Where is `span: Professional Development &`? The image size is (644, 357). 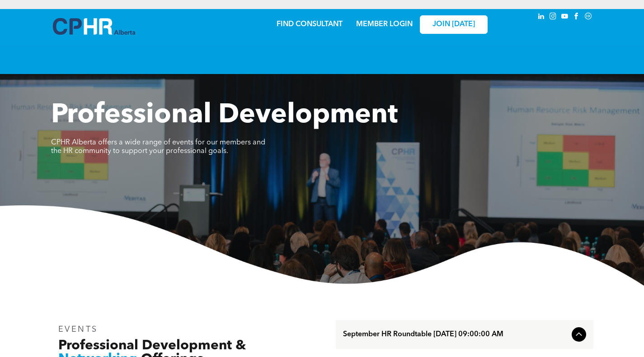
span: Professional Development & is located at coordinates (152, 346).